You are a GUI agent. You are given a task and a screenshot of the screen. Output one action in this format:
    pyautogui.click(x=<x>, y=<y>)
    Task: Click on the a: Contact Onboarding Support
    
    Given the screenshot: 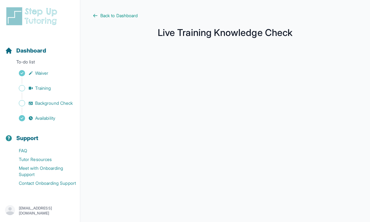 What is the action you would take?
    pyautogui.click(x=42, y=184)
    